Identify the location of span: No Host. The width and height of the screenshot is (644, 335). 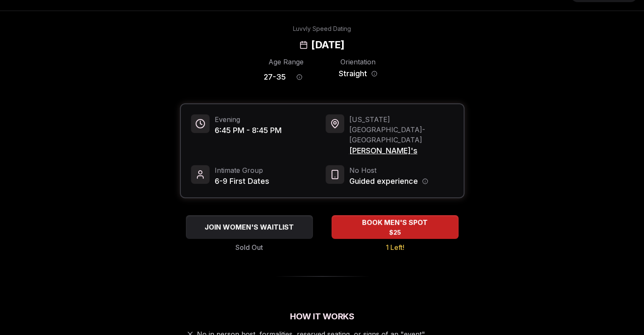
(388, 170).